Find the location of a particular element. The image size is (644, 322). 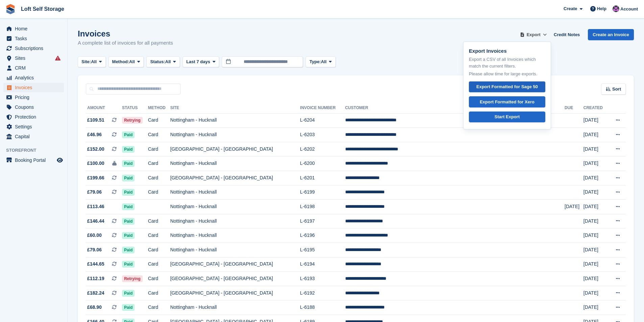

span: £109.51 is located at coordinates (96, 120).